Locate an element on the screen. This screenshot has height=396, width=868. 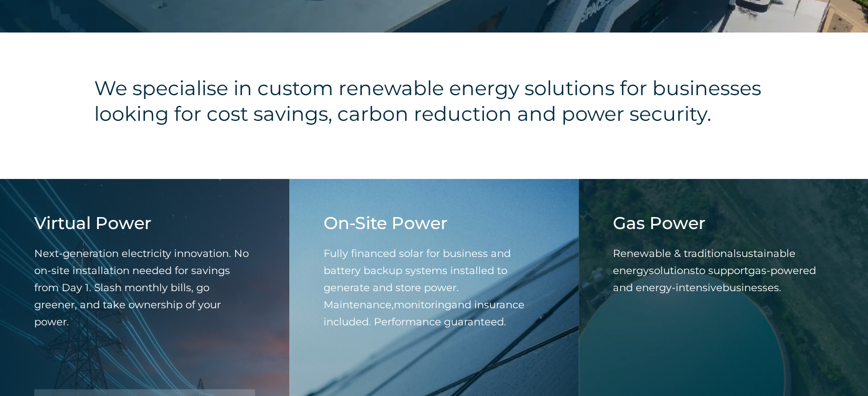
h4: Gas Power is located at coordinates (723, 224).